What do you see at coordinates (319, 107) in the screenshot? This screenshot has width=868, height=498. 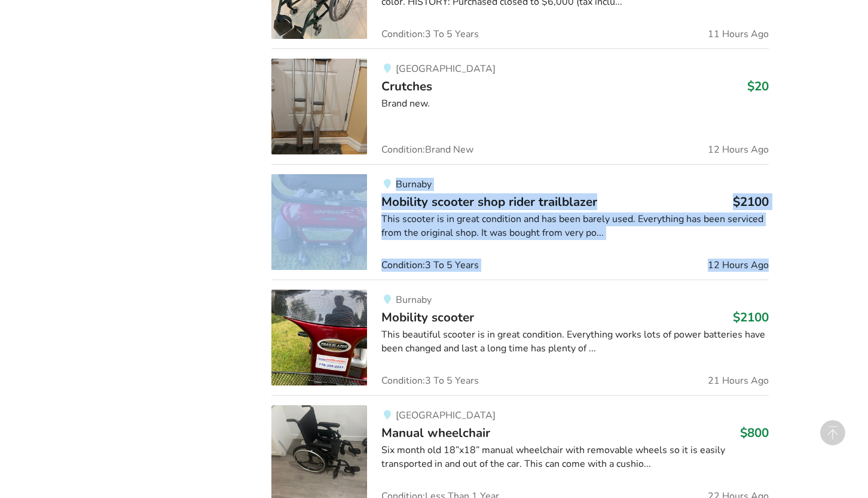 I see `img: mobility-crutches` at bounding box center [319, 107].